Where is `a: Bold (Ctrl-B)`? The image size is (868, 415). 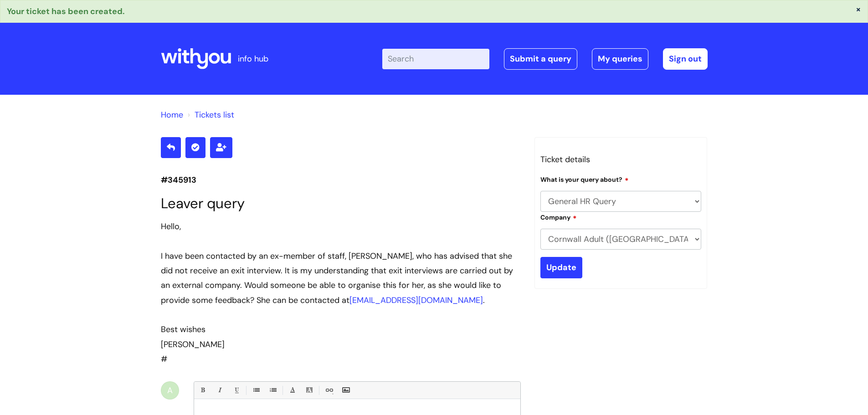
a: Bold (Ctrl-B) is located at coordinates (202, 390).